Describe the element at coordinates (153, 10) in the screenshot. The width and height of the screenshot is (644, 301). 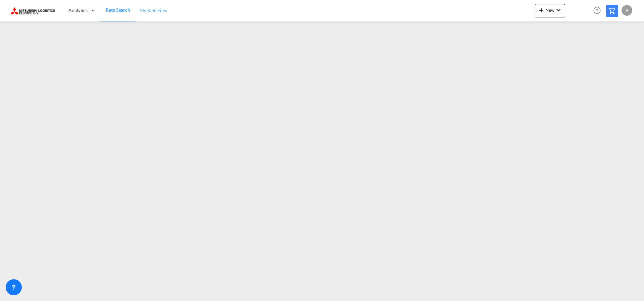
I see `span: My Rate Files` at that location.